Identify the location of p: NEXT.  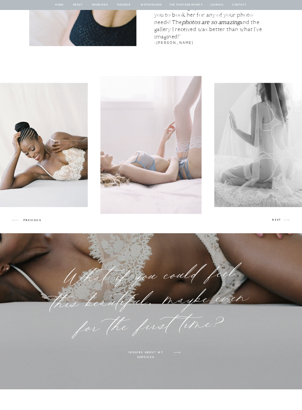
(277, 220).